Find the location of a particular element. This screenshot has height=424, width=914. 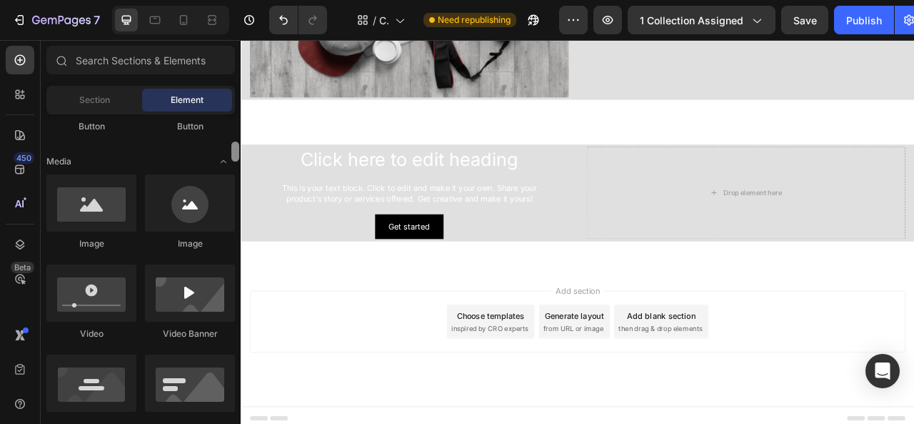

span: Need republishing is located at coordinates (474, 20).